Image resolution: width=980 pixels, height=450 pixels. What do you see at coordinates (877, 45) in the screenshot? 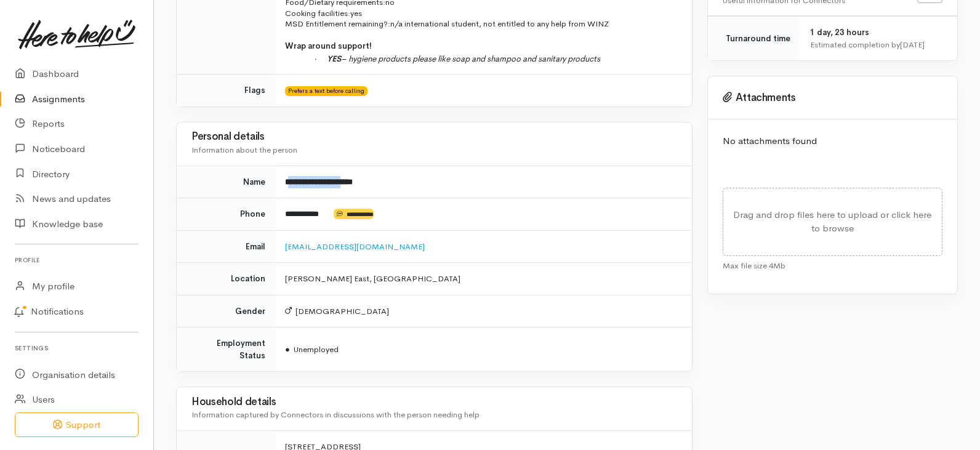
I see `div: Estimated completion by` at bounding box center [877, 45].